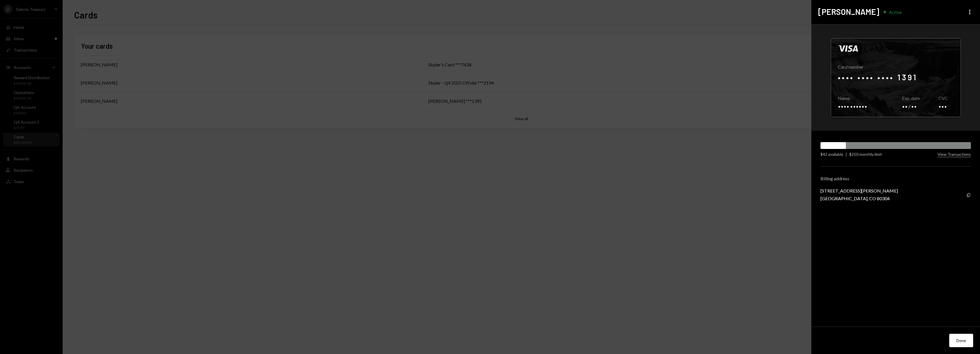 The image size is (980, 354). Describe the element at coordinates (866, 154) in the screenshot. I see `div: $250 monthly limit` at that location.